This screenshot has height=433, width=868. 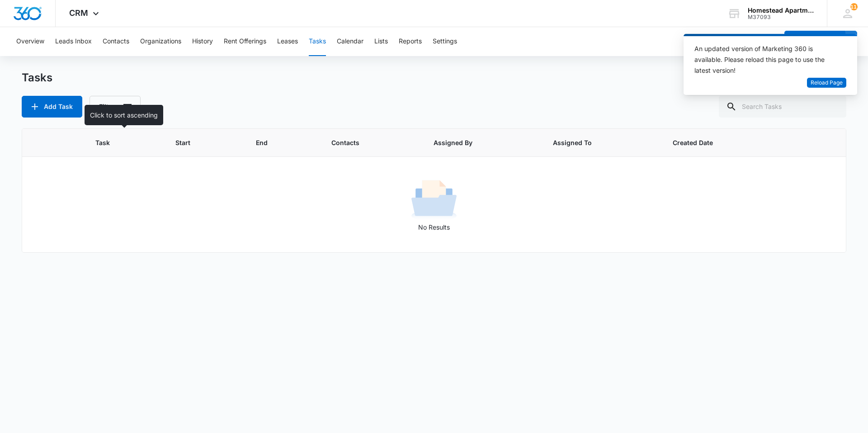 I want to click on button: Filters, so click(x=114, y=106).